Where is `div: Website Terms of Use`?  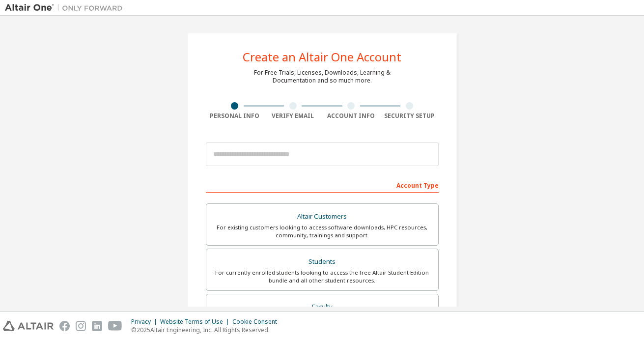
div: Website Terms of Use is located at coordinates (196, 322).